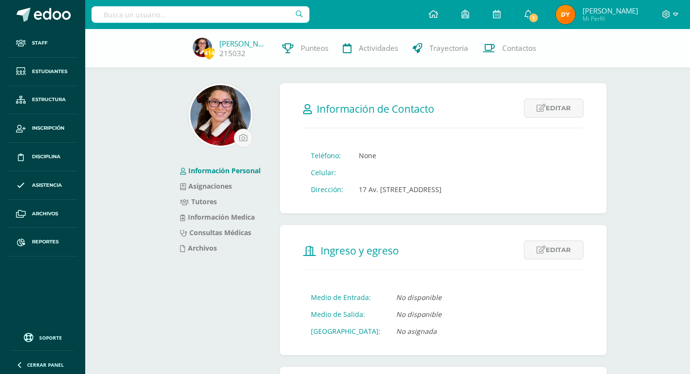 The height and width of the screenshot is (374, 690). Describe the element at coordinates (43, 157) in the screenshot. I see `a: Disciplina` at that location.